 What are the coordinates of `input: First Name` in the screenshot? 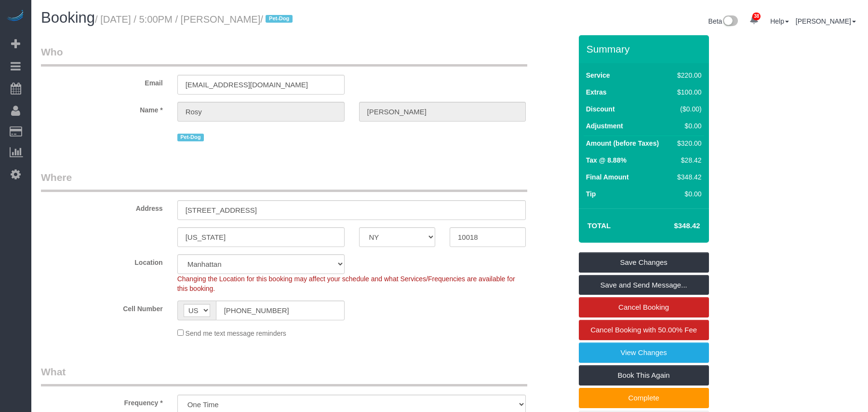 It's located at (261, 112).